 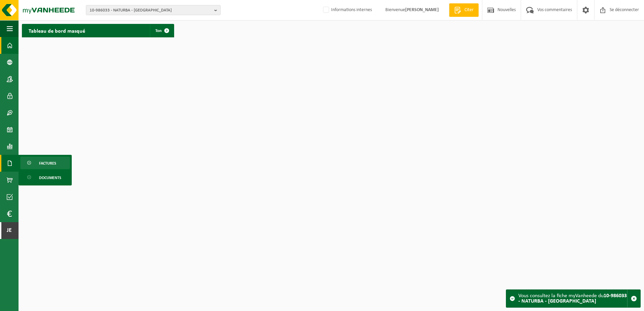 I want to click on span: Je, so click(x=9, y=231).